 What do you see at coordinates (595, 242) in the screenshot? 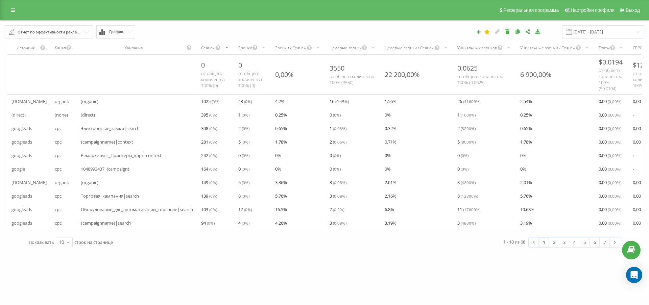
I see `a: 6` at bounding box center [595, 242].